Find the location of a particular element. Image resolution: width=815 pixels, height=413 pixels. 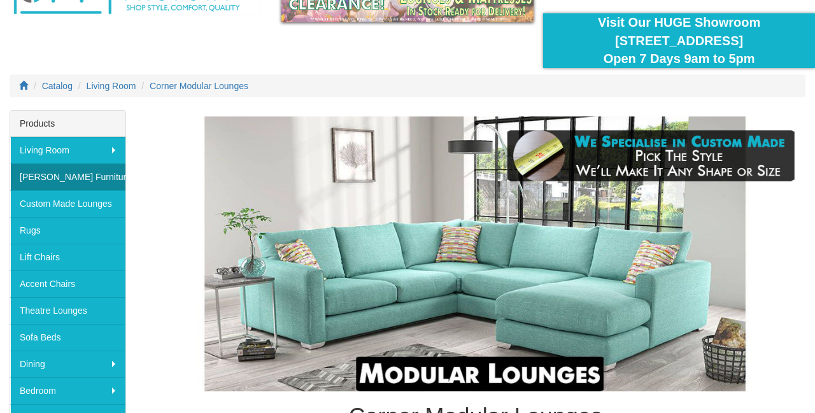

a: Catalog is located at coordinates (57, 86).